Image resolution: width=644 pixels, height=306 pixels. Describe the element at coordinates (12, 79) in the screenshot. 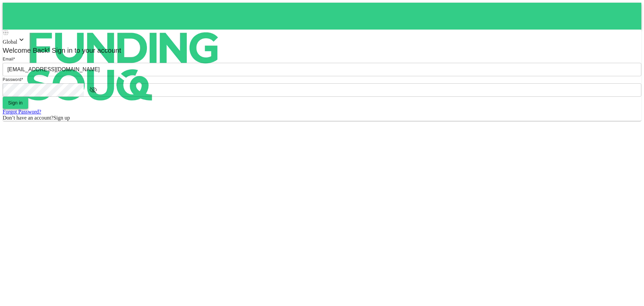

I see `span: Password` at that location.